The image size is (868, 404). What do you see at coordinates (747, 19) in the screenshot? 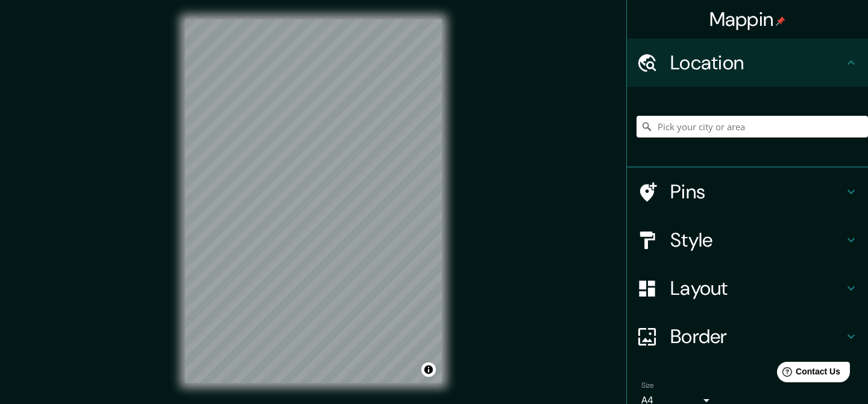
I see `h4: Mappin` at bounding box center [747, 19].